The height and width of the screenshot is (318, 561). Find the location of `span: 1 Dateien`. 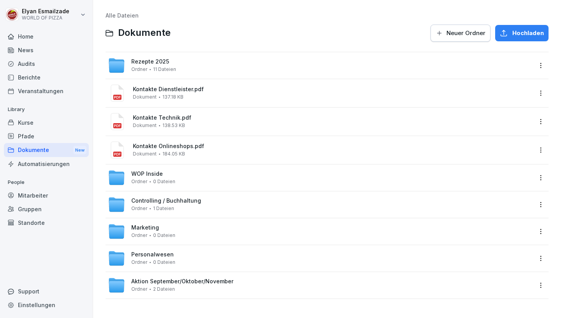

span: 1 Dateien is located at coordinates (164, 208).